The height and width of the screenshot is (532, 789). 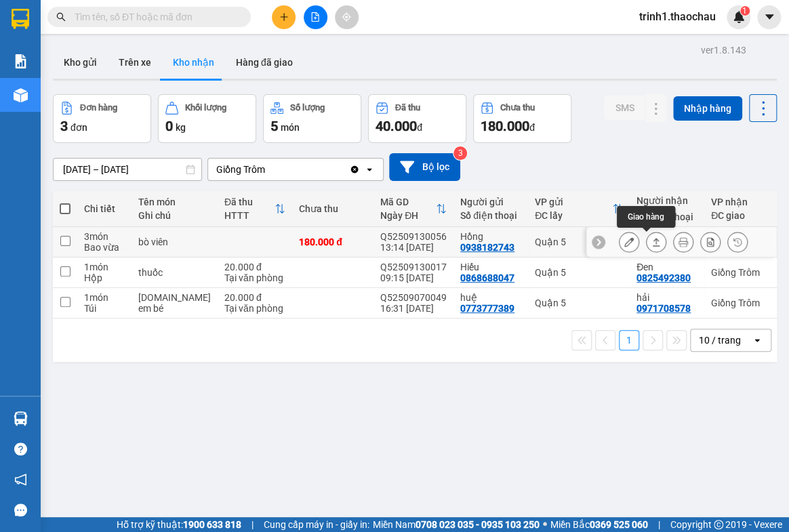 What do you see at coordinates (491, 202) in the screenshot?
I see `div: Người gửi` at bounding box center [491, 202].